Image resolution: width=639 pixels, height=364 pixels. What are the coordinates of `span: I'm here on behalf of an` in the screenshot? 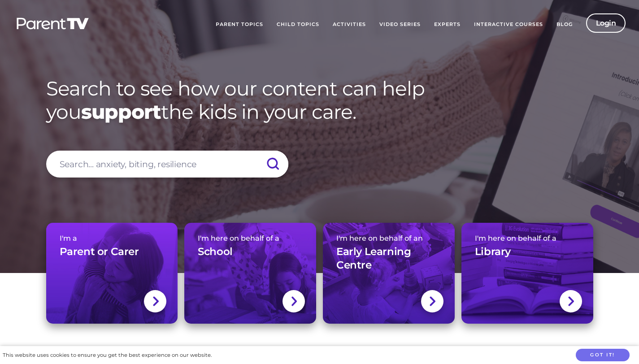 It's located at (389, 238).